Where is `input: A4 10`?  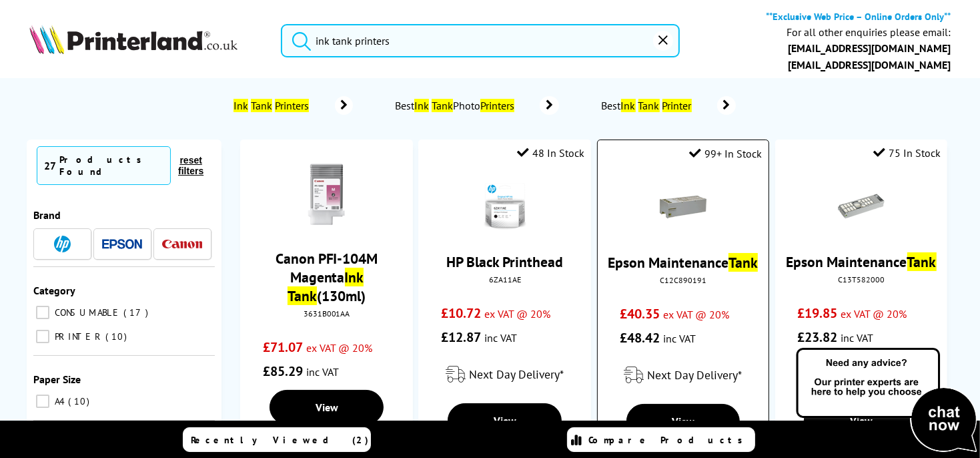 input: A4 10 is located at coordinates (43, 401).